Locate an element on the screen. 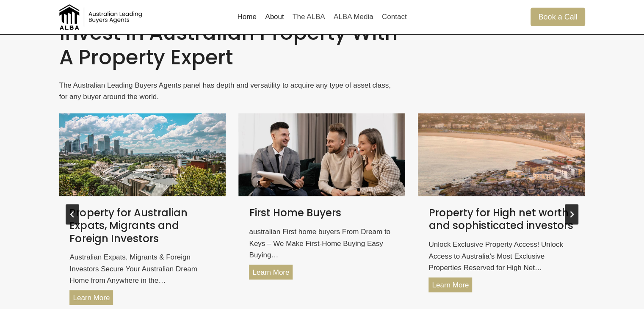 Image resolution: width=644 pixels, height=309 pixels. div: Australian Expats, Migrants & Foreign Investors Secure Your Australian Dream Home from Anywhere i... is located at coordinates (142, 278).